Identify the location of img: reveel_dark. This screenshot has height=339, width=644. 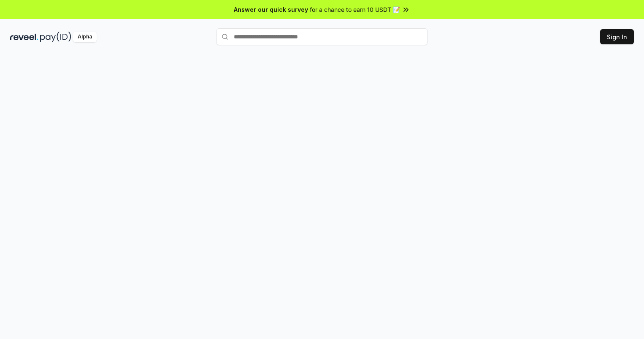
(24, 37).